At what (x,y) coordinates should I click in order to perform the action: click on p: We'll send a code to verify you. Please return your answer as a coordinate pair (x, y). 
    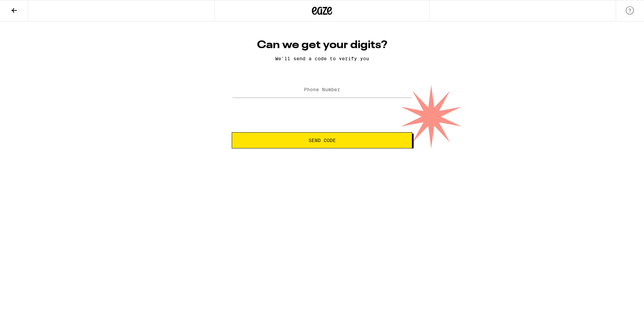
    Looking at the image, I should click on (322, 59).